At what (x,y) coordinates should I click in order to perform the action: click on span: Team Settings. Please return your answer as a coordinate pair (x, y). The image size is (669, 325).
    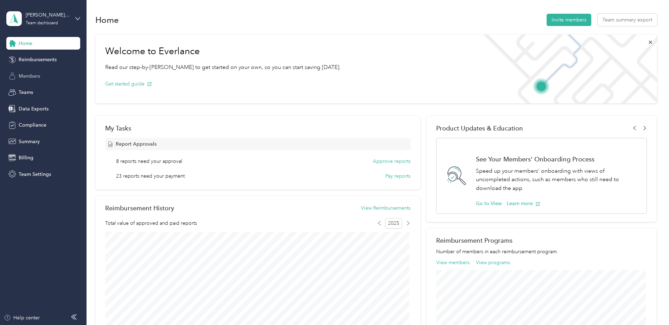
    Looking at the image, I should click on (35, 174).